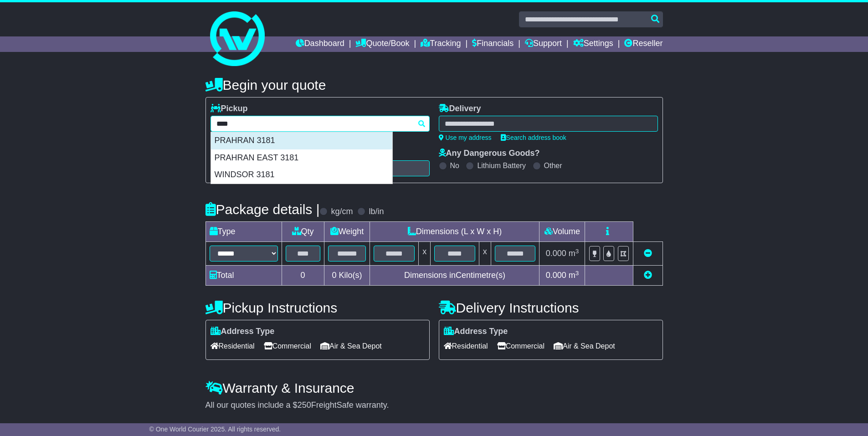  Describe the element at coordinates (434, 406) in the screenshot. I see `div: All our quotes include a $ FreightSafe warranty.` at that location.